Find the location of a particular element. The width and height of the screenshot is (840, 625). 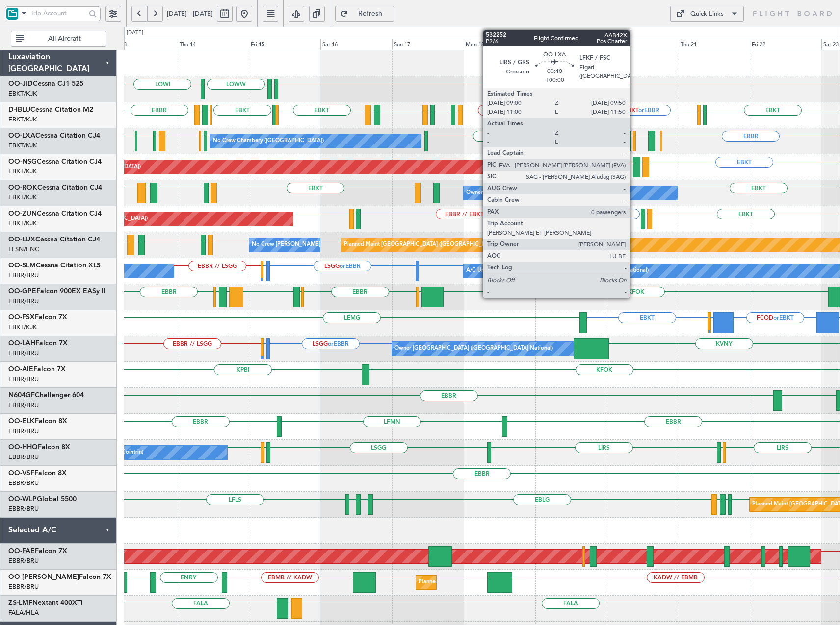

span: OO-ZUN is located at coordinates (22, 214).